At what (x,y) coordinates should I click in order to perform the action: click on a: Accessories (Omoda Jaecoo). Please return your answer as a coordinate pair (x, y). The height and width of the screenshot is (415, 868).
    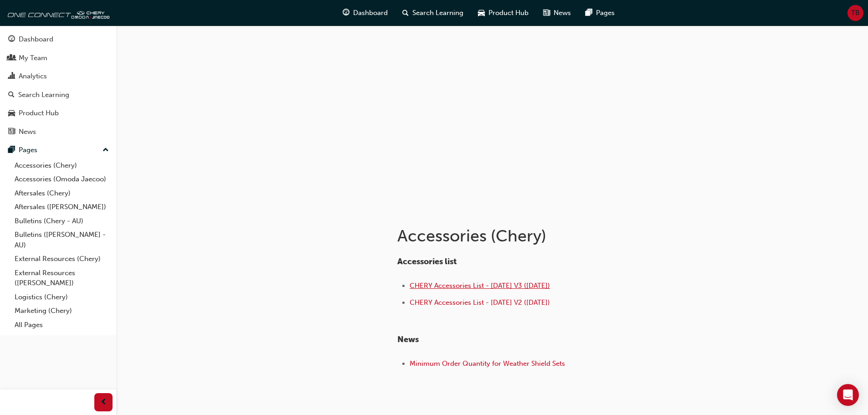
    Looking at the image, I should click on (61, 179).